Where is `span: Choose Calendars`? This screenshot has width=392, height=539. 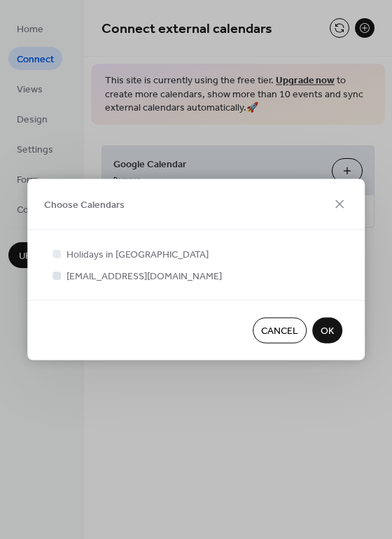 span: Choose Calendars is located at coordinates (84, 205).